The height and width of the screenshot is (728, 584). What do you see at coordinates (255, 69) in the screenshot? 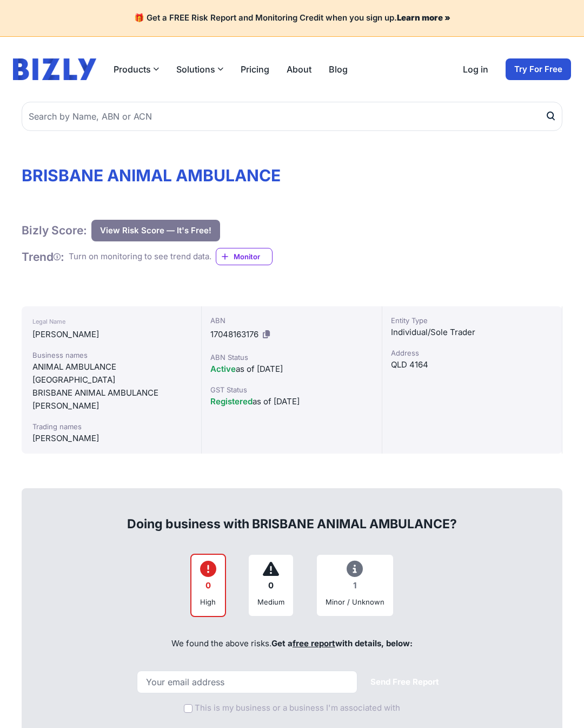
I see `a: Pricing` at bounding box center [255, 69].